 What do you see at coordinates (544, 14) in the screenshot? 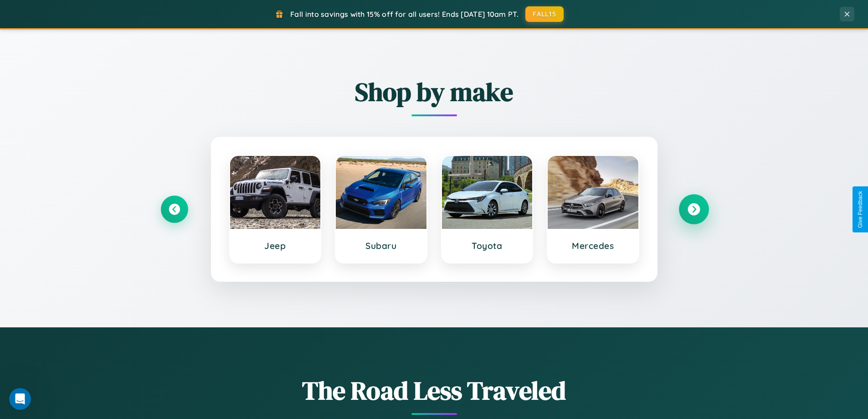
I see `button: FALL15` at bounding box center [544, 14].